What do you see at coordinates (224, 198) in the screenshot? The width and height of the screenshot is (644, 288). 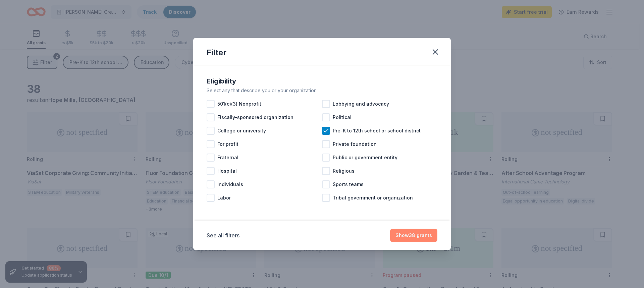 I see `span: Labor` at bounding box center [224, 198].